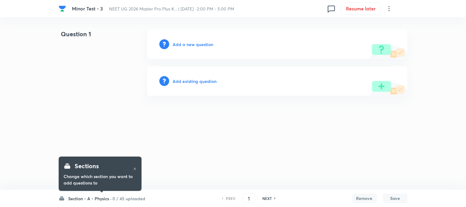 This screenshot has width=466, height=207. Describe the element at coordinates (90, 199) in the screenshot. I see `h6: Section - A - Physics ·` at that location.